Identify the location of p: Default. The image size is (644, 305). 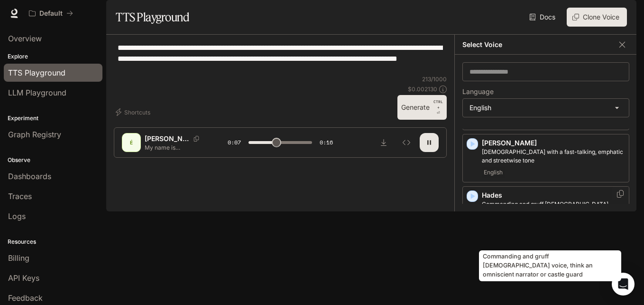
(51, 13).